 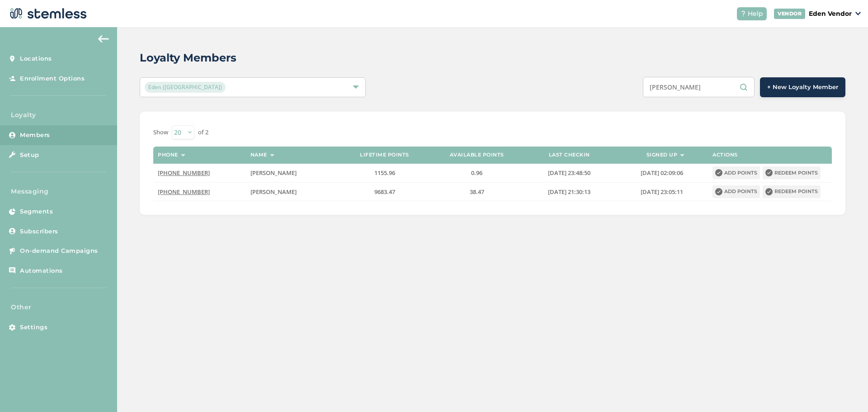 I want to click on label: 9683.47, so click(x=384, y=192).